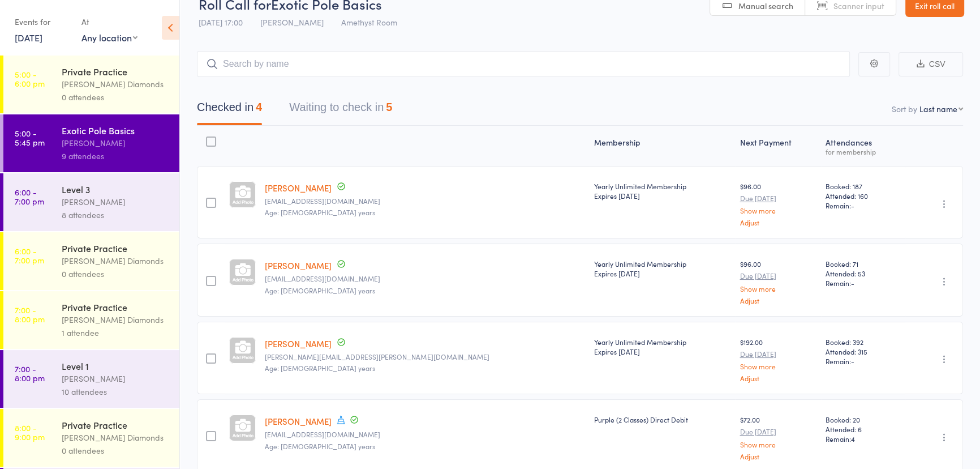  Describe the element at coordinates (29, 78) in the screenshot. I see `time: 5:00 - 6:00 pm` at that location.